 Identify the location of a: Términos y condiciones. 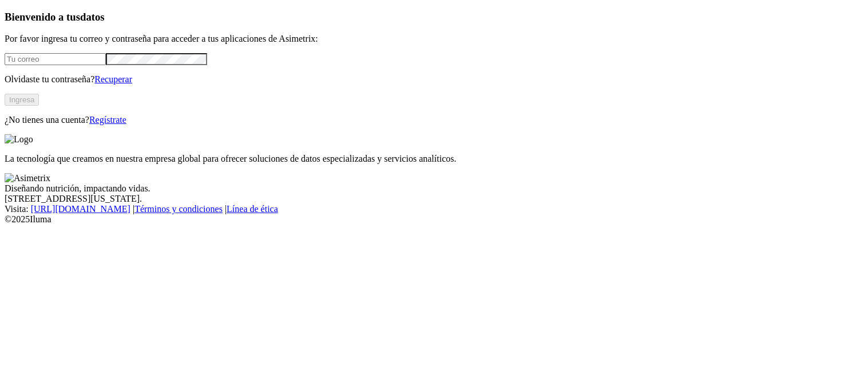
(178, 209).